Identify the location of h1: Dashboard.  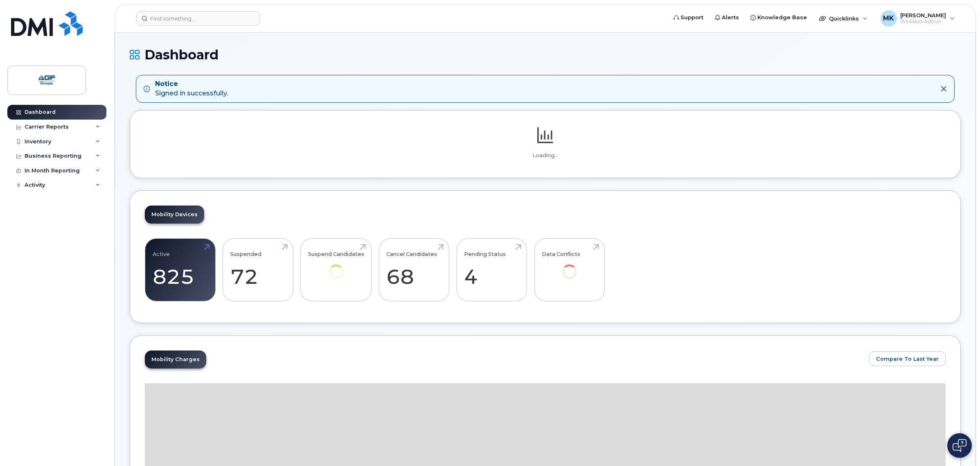
(545, 54).